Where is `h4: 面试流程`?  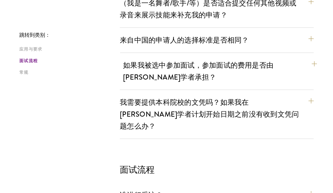 h4: 面试流程 is located at coordinates (217, 170).